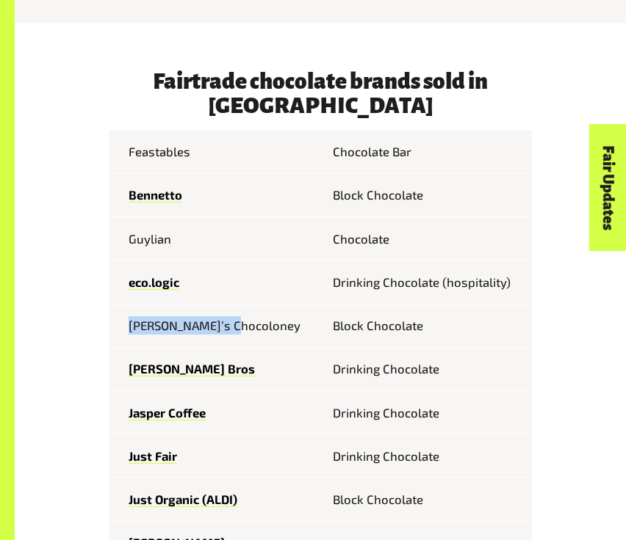 Image resolution: width=626 pixels, height=540 pixels. What do you see at coordinates (214, 152) in the screenshot?
I see `td: Feastables` at bounding box center [214, 152].